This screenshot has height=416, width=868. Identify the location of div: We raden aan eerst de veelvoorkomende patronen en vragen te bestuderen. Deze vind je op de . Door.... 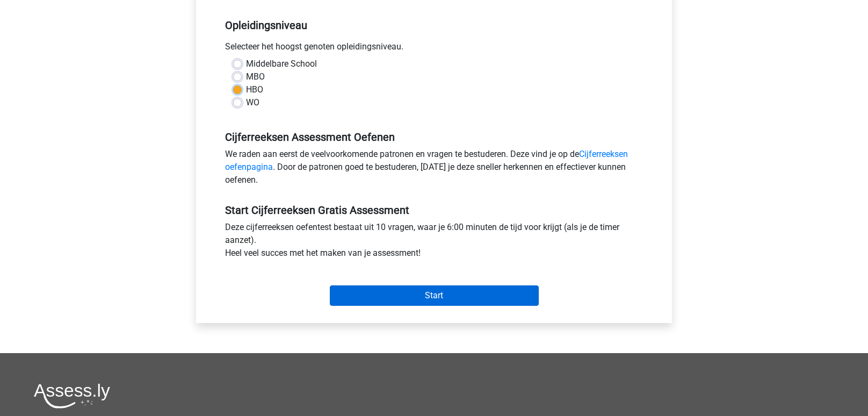
(434, 169).